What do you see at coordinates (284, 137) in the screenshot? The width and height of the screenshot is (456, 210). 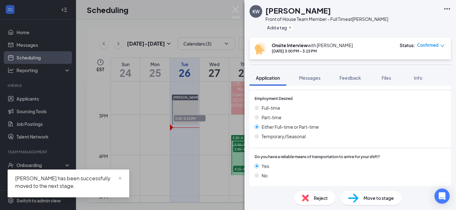 I see `span: Temporary/Seasonal` at bounding box center [284, 137].